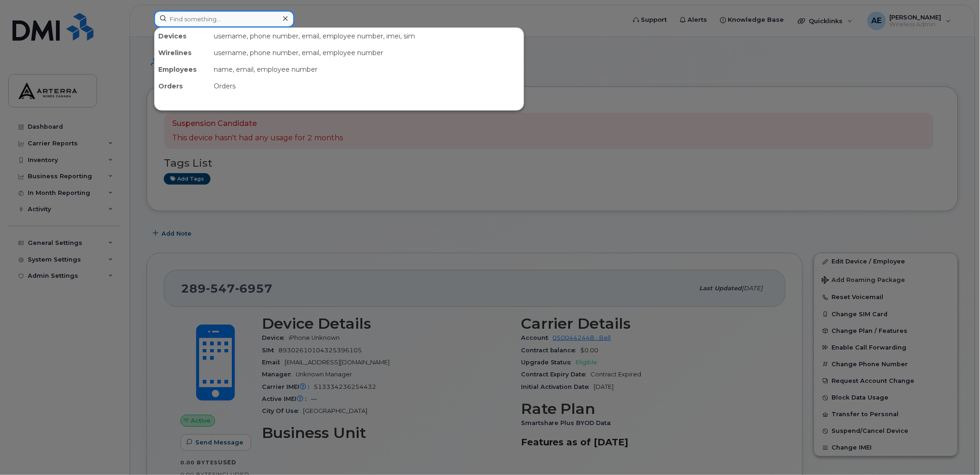 The height and width of the screenshot is (475, 980). Describe the element at coordinates (182, 36) in the screenshot. I see `div: Devices` at that location.